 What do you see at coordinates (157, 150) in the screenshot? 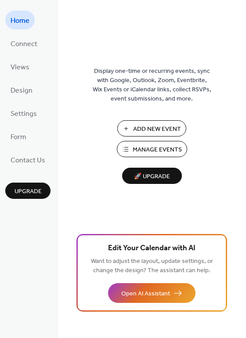
I see `span: Manage Events` at bounding box center [157, 150].